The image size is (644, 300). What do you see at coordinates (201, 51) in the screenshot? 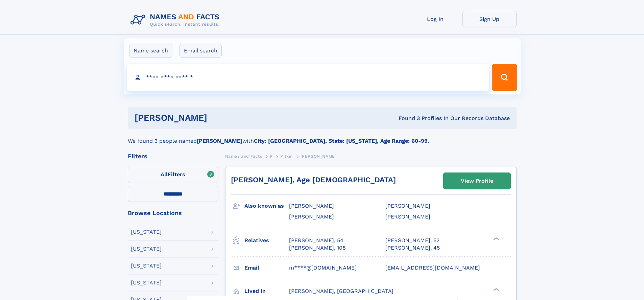
I see `label: Email search` at bounding box center [201, 51].